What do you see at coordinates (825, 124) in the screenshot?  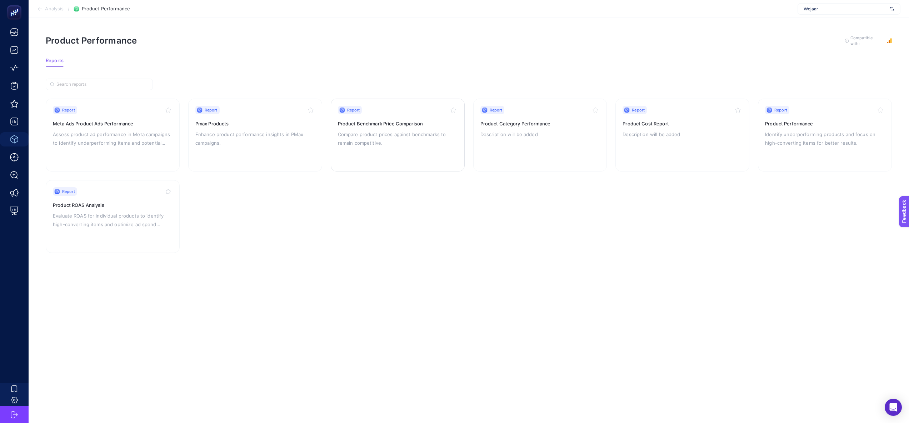 I see `h3: Product Performance` at bounding box center [825, 124].